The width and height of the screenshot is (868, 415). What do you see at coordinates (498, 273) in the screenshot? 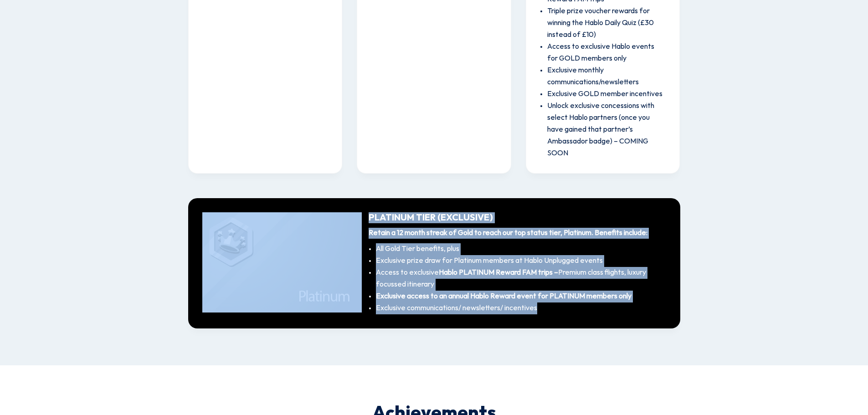
I see `b: Hablo PLATINUM Reward FAM trips –` at bounding box center [498, 273].